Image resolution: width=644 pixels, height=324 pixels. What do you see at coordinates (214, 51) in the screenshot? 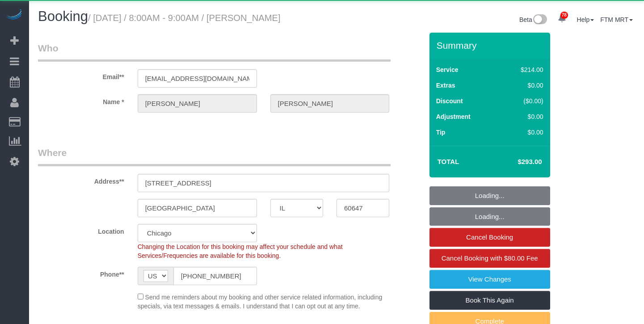
I see `legend: Who` at bounding box center [214, 51].